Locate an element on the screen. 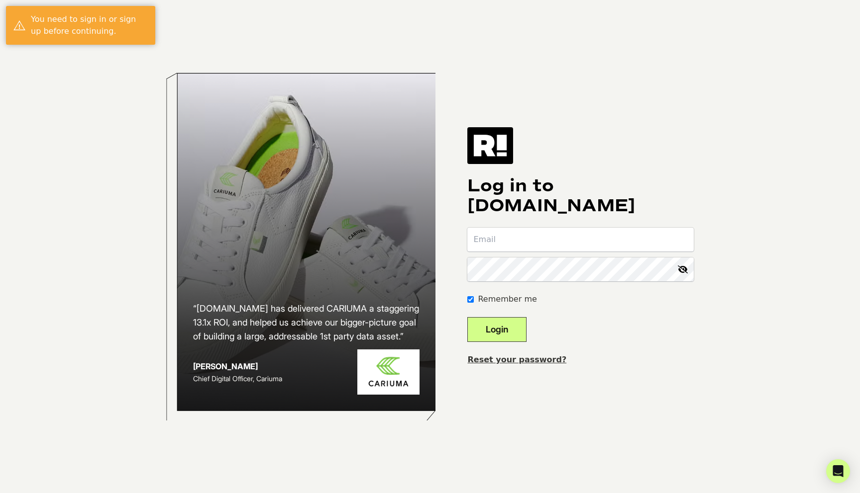  img: Cariuma is located at coordinates (388, 372).